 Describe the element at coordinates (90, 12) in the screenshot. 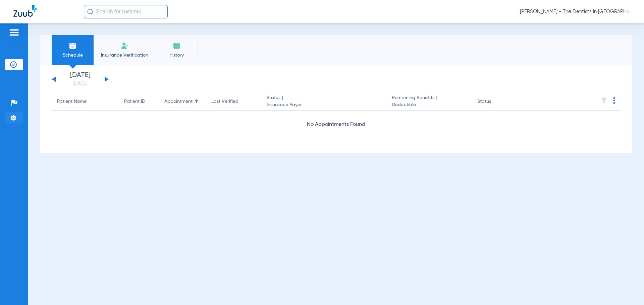

I see `img: Search Icon` at that location.